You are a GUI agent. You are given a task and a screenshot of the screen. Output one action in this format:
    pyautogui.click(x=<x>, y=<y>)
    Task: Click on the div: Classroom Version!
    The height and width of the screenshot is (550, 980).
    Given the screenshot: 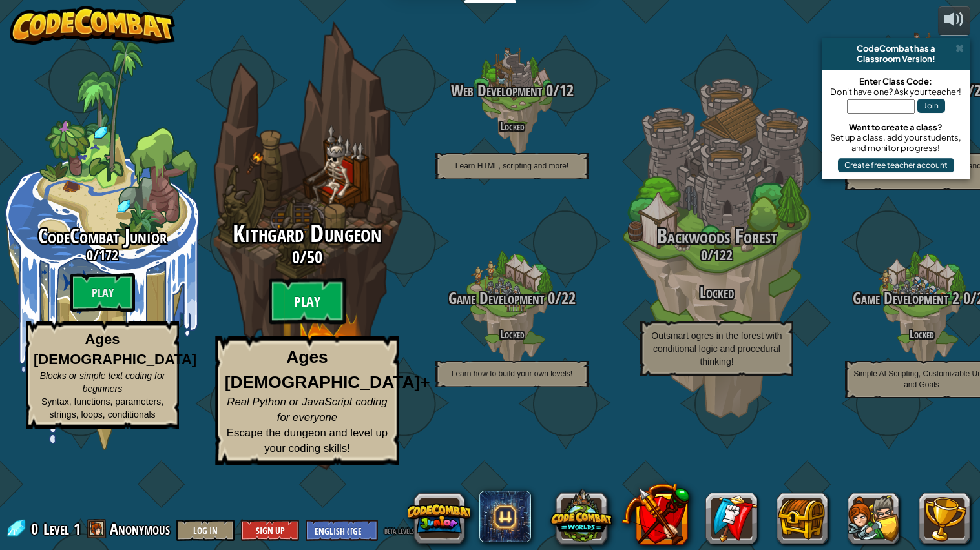 What is the action you would take?
    pyautogui.click(x=896, y=59)
    